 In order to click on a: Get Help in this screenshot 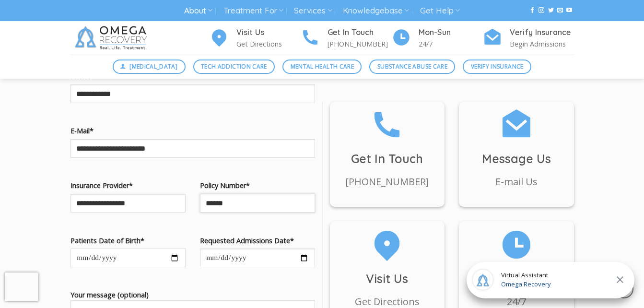, I will do `click(440, 11)`.